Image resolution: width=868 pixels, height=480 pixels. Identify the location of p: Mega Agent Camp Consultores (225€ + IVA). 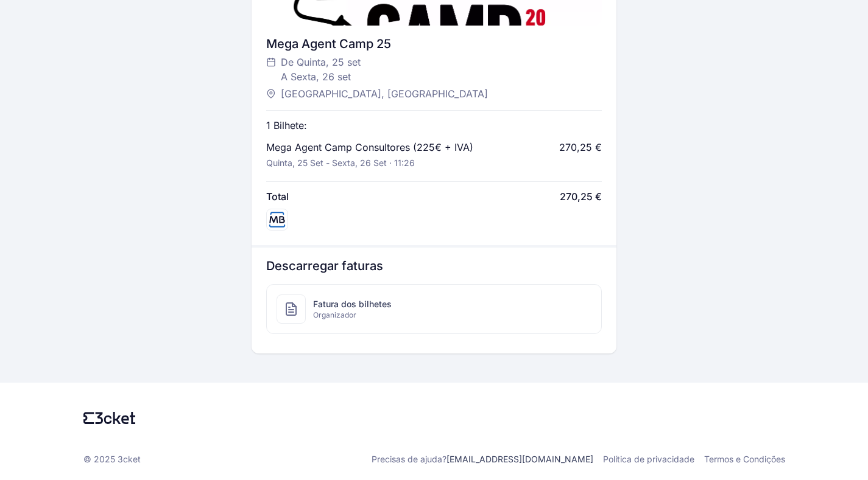
(369, 148).